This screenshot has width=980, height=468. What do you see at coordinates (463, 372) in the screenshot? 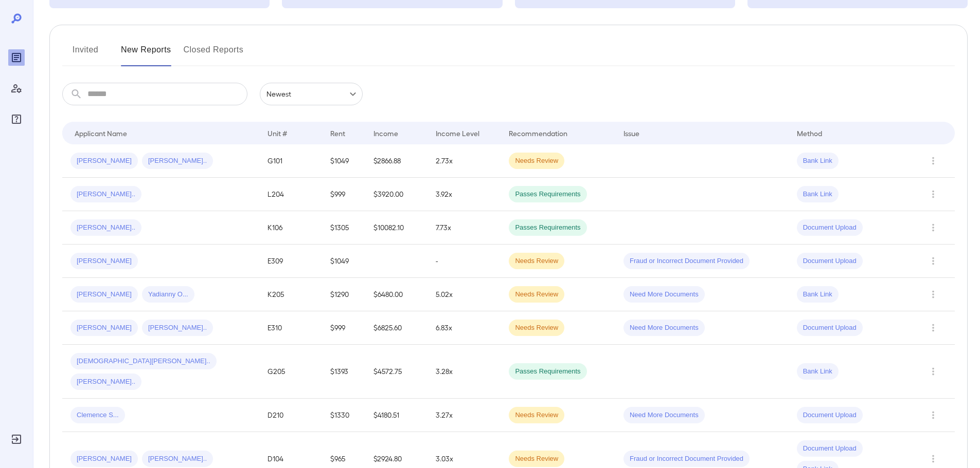
I see `td: 3.28x` at bounding box center [463, 372].